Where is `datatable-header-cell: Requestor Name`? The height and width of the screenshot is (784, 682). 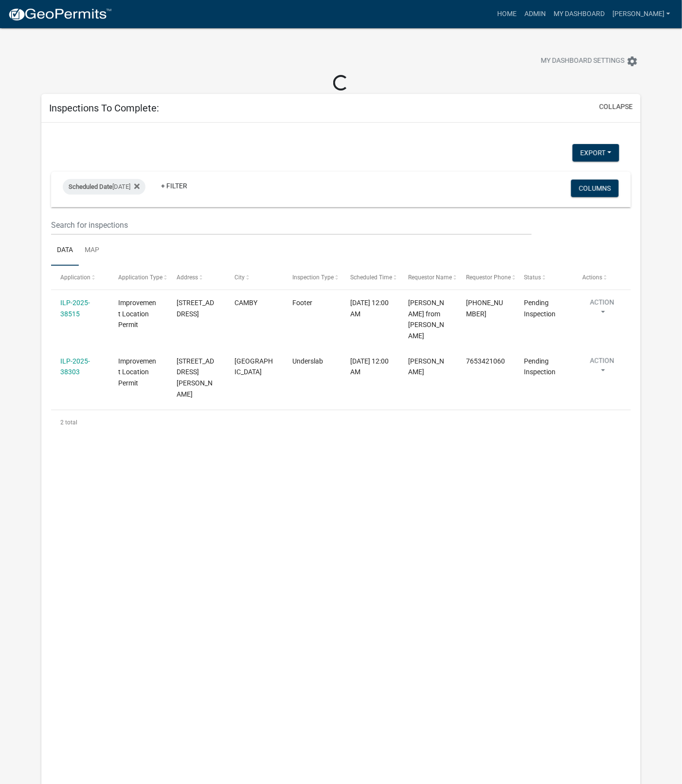 datatable-header-cell: Requestor Name is located at coordinates (427, 277).